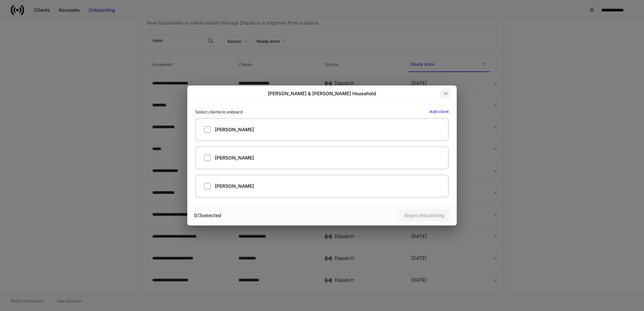 The width and height of the screenshot is (644, 311). Describe the element at coordinates (439, 112) in the screenshot. I see `button: Add client` at that location.